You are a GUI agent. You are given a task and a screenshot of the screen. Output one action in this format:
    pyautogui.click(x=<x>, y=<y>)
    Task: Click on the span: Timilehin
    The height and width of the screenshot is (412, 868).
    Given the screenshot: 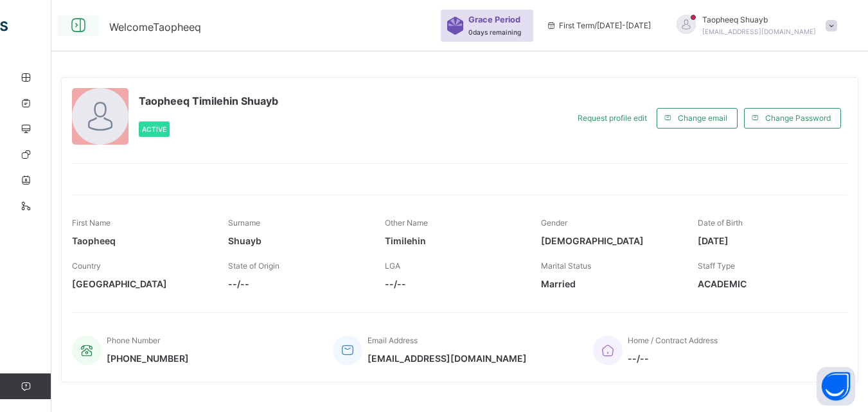 What is the action you would take?
    pyautogui.click(x=453, y=241)
    